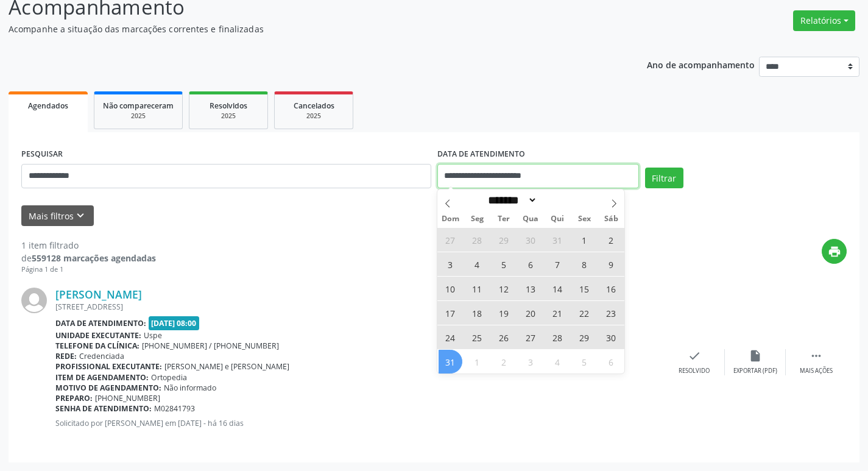 This screenshot has width=868, height=471. What do you see at coordinates (504, 219) in the screenshot?
I see `span: Ter` at bounding box center [504, 219].